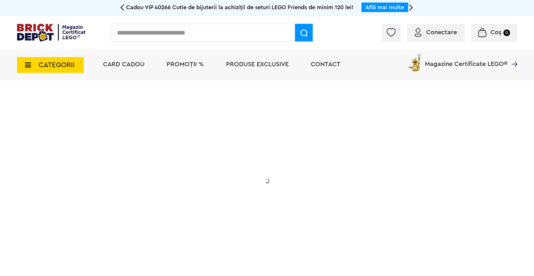  Describe the element at coordinates (57, 65) in the screenshot. I see `span: CATEGORII` at that location.